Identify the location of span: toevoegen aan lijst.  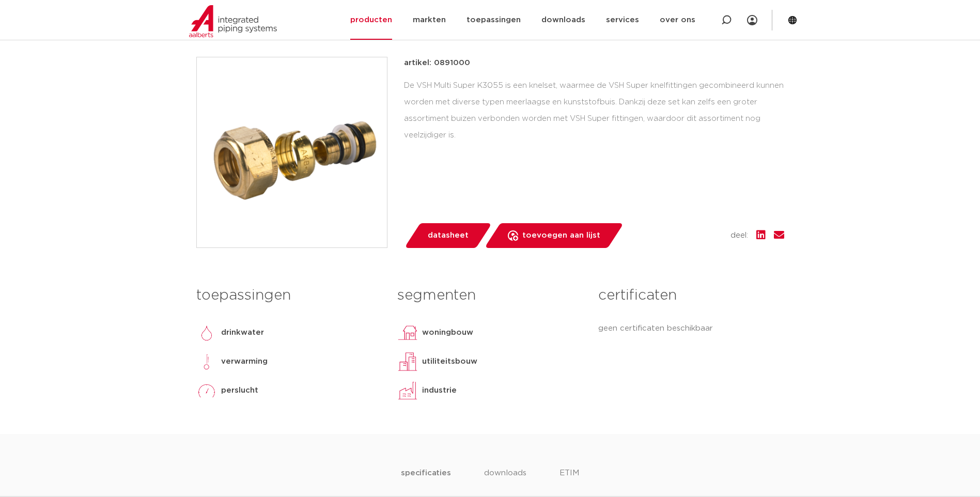
(561, 236).